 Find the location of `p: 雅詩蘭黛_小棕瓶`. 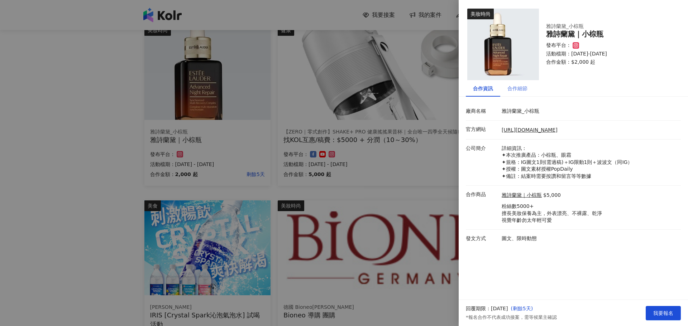

p: 雅詩蘭黛_小棕瓶 is located at coordinates (590, 111).